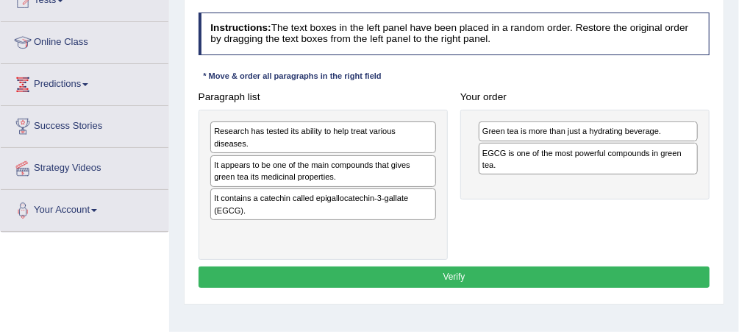 Image resolution: width=739 pixels, height=332 pixels. What do you see at coordinates (85, 208) in the screenshot?
I see `a: Your Account` at bounding box center [85, 208].